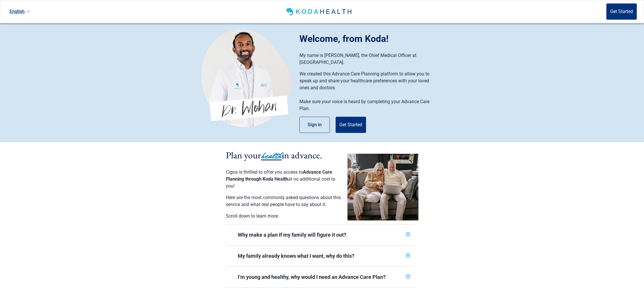  I want to click on p: We created this Advance Care Planning platform to allow you to speak up and share your healthcare..., so click(368, 81).